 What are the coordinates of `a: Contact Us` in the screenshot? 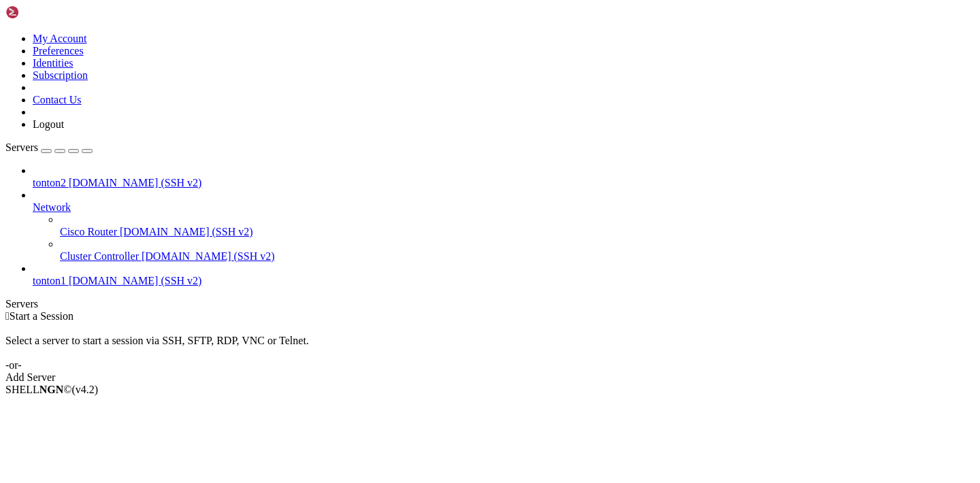 It's located at (57, 100).